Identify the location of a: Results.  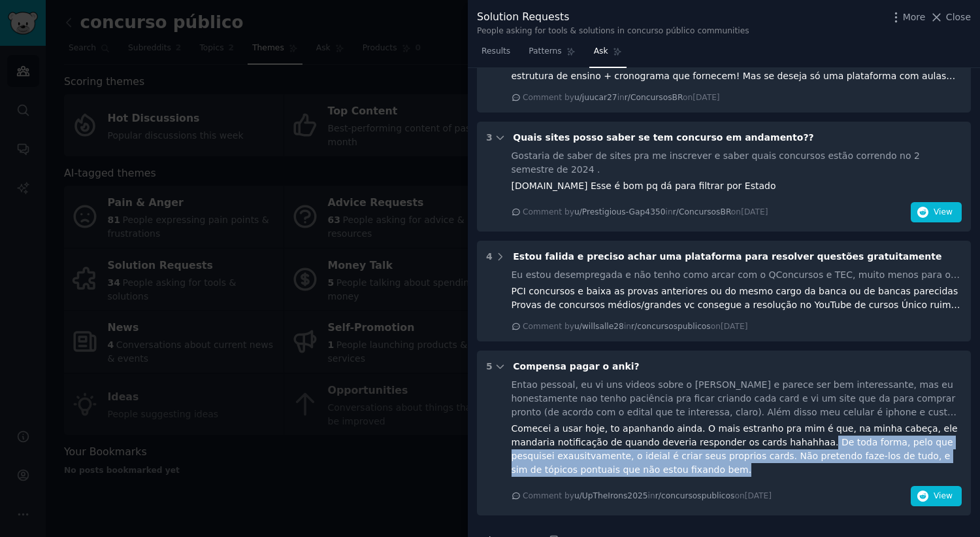
(496, 54).